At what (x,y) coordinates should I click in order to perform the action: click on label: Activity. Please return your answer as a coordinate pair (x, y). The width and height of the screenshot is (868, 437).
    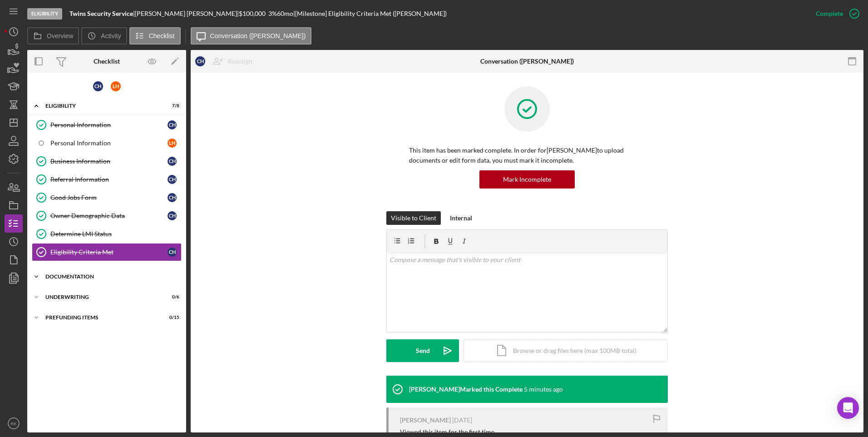
    Looking at the image, I should click on (111, 36).